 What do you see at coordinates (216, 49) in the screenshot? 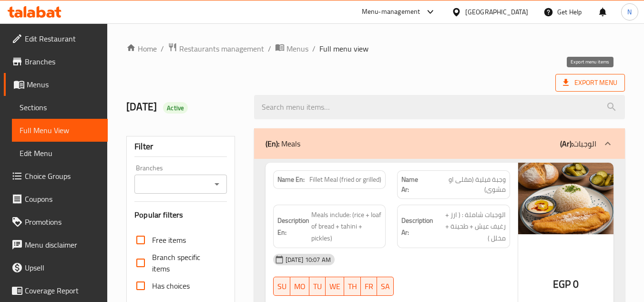
I see `a: Restaurants management` at bounding box center [216, 49].